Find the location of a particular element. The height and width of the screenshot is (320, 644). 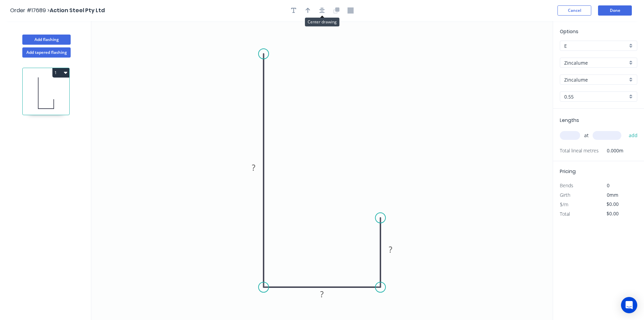

span: Order #17689 > is located at coordinates (30, 10).